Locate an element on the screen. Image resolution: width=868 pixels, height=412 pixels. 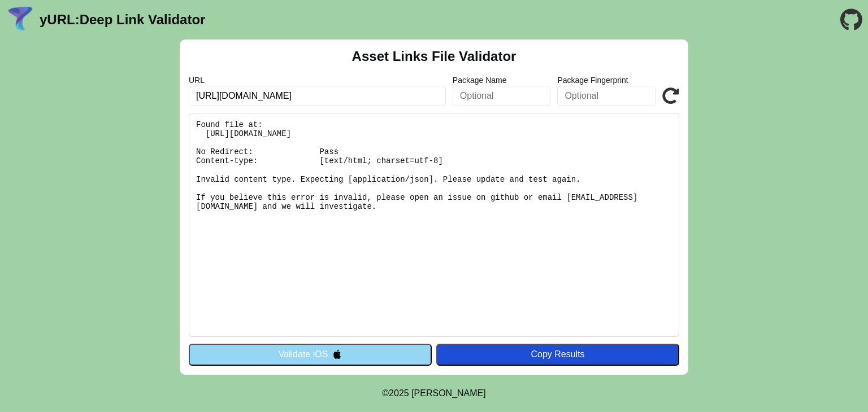
label: URL is located at coordinates (317, 80).